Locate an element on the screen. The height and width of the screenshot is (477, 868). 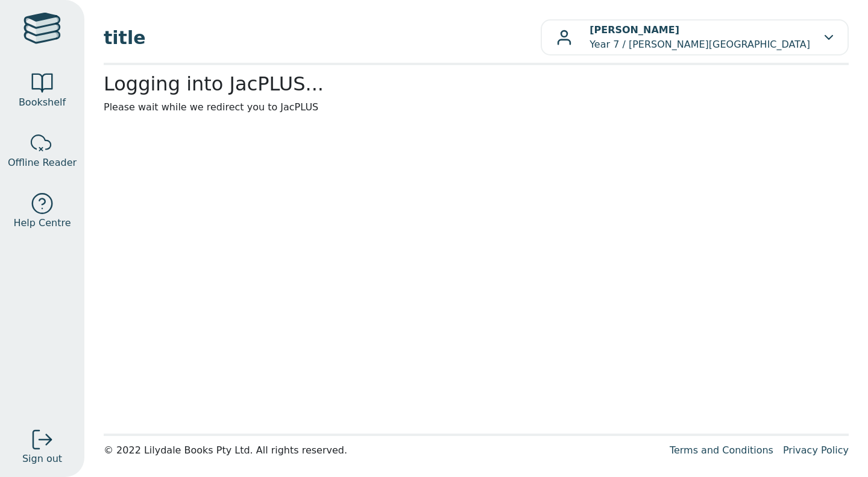
a: Terms and Conditions is located at coordinates (721, 450).